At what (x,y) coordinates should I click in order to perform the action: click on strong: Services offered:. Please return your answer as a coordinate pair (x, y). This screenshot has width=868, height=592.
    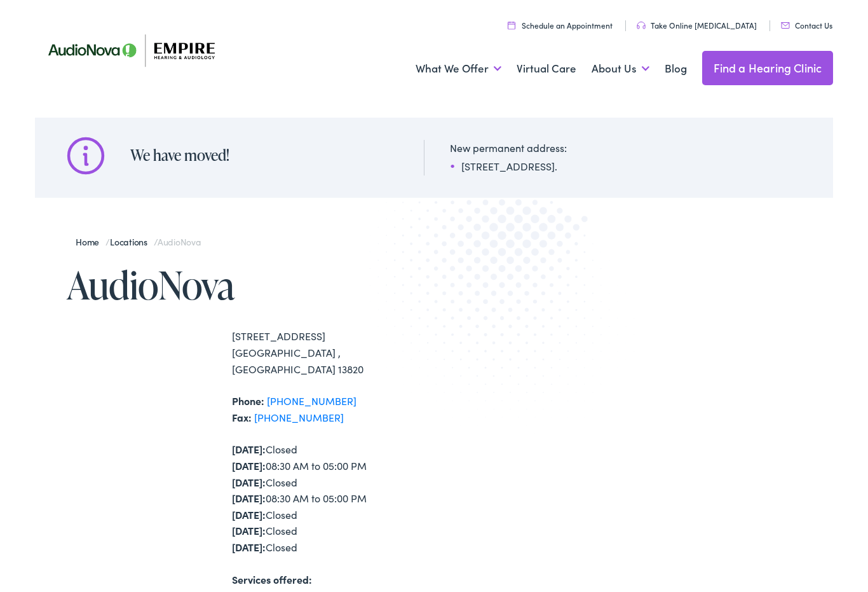
    Looking at the image, I should click on (272, 579).